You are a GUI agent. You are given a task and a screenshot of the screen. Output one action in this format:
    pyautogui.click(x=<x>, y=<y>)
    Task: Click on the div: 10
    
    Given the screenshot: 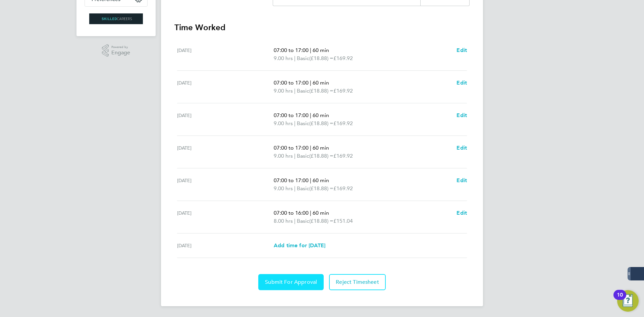 What is the action you would take?
    pyautogui.click(x=620, y=299)
    